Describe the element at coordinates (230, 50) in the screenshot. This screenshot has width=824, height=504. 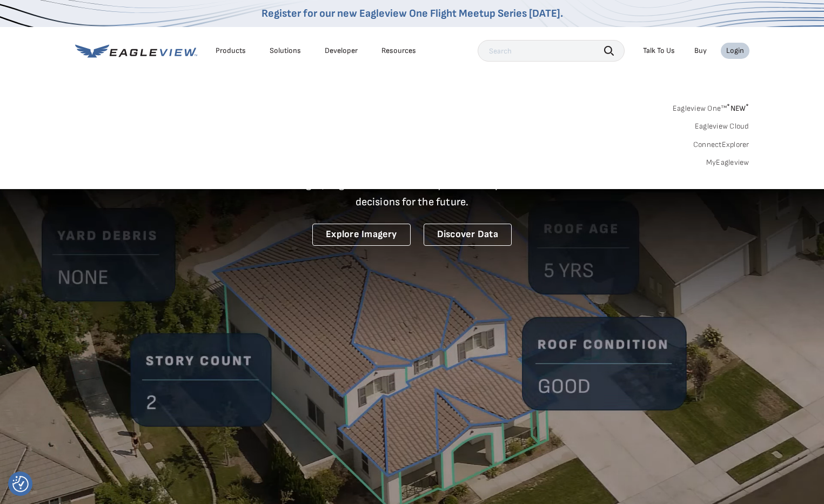
I see `div: Products` at that location.